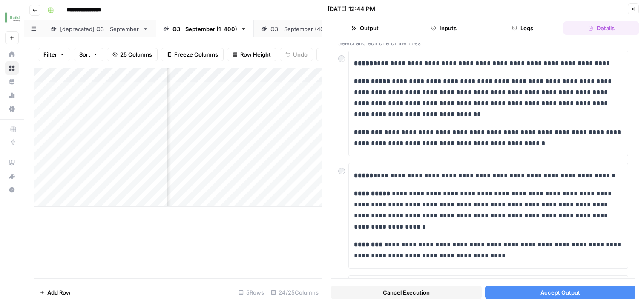  What do you see at coordinates (444, 28) in the screenshot?
I see `button: Inputs` at bounding box center [444, 28].